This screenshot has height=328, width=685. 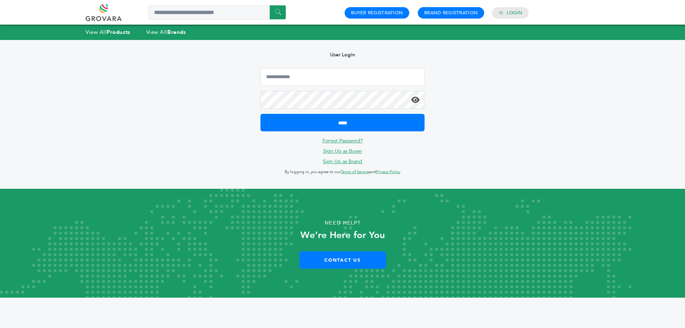 What do you see at coordinates (342, 161) in the screenshot?
I see `a: Sign Up as Brand` at bounding box center [342, 161].